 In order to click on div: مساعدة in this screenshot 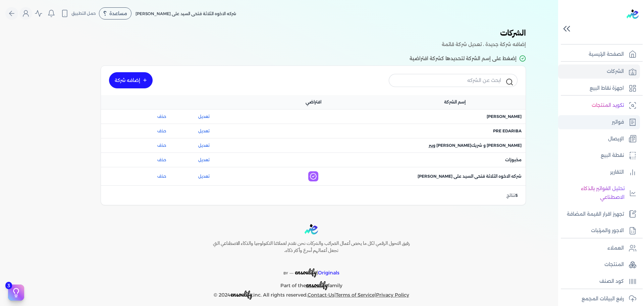, I will do `click(115, 13)`.